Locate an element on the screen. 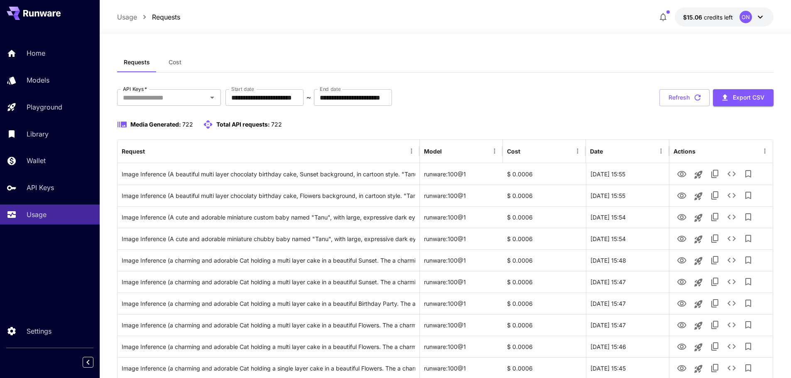  span: Requests is located at coordinates (137, 62).